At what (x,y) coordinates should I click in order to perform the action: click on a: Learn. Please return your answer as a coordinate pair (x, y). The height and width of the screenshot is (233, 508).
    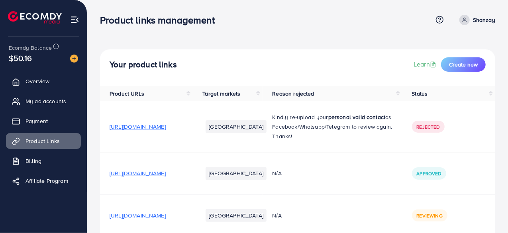
    Looking at the image, I should click on (426, 64).